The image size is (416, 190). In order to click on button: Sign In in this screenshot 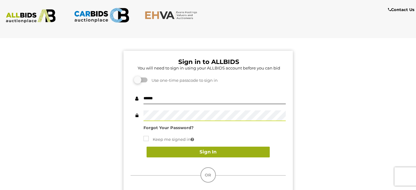, I will do `click(208, 152)`.